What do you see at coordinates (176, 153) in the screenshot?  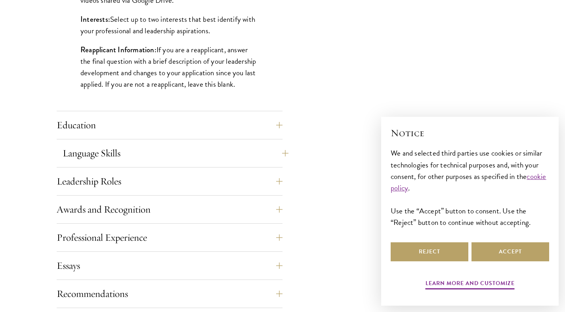 I see `button: Language Skills` at bounding box center [176, 153].